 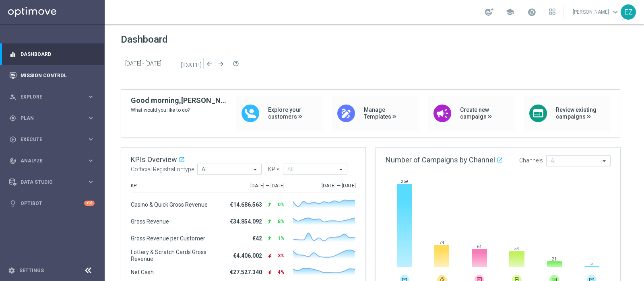 What do you see at coordinates (13, 97) in the screenshot?
I see `i: person_search` at bounding box center [13, 97].